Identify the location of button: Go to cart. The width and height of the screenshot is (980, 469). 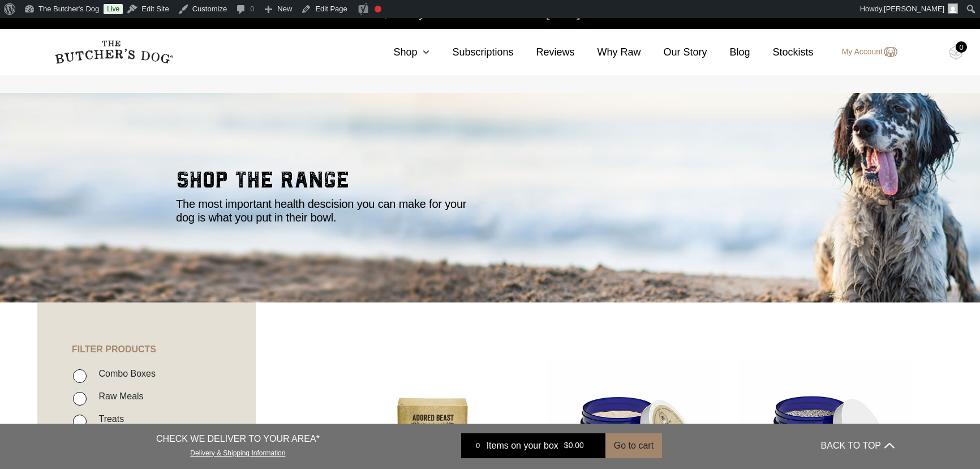
(634, 445).